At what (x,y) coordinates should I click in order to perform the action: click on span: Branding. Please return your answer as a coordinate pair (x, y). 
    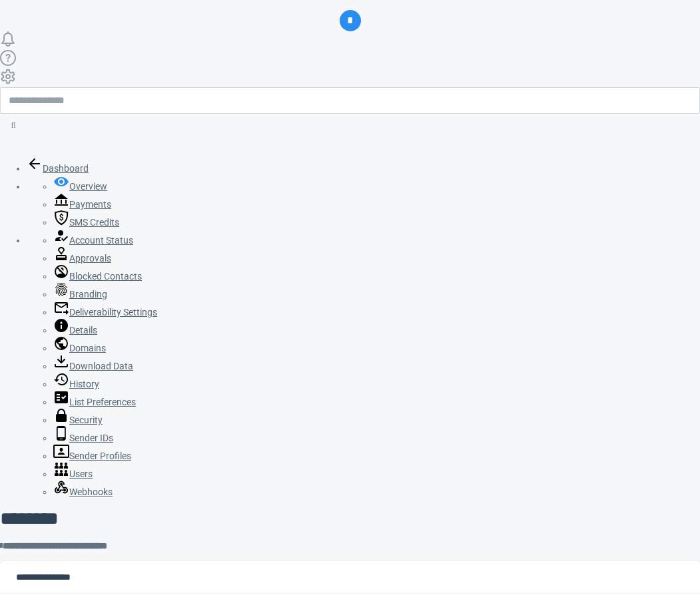
    Looking at the image, I should click on (88, 294).